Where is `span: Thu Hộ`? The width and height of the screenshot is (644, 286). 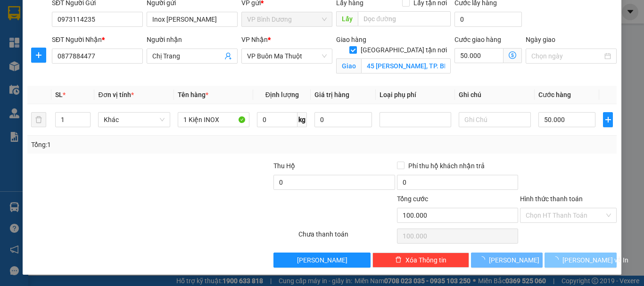
span: Thu Hộ is located at coordinates (285, 166).